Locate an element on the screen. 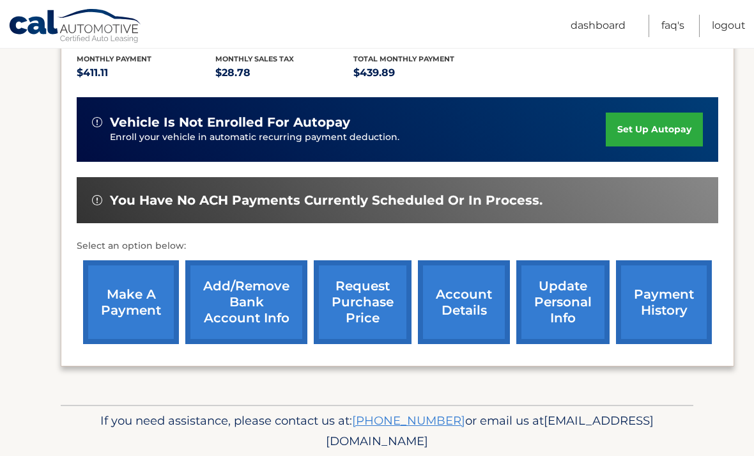 This screenshot has width=754, height=456. a: update personal info is located at coordinates (563, 302).